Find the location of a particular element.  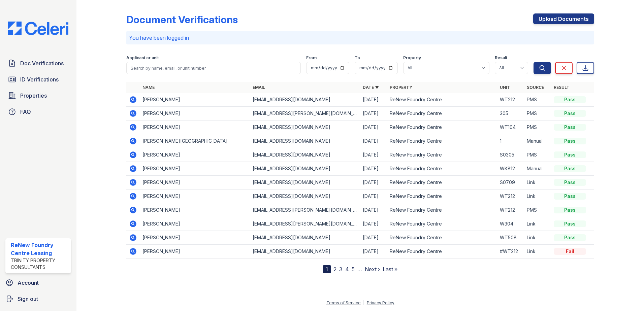

a: FAQ is located at coordinates (38, 112).